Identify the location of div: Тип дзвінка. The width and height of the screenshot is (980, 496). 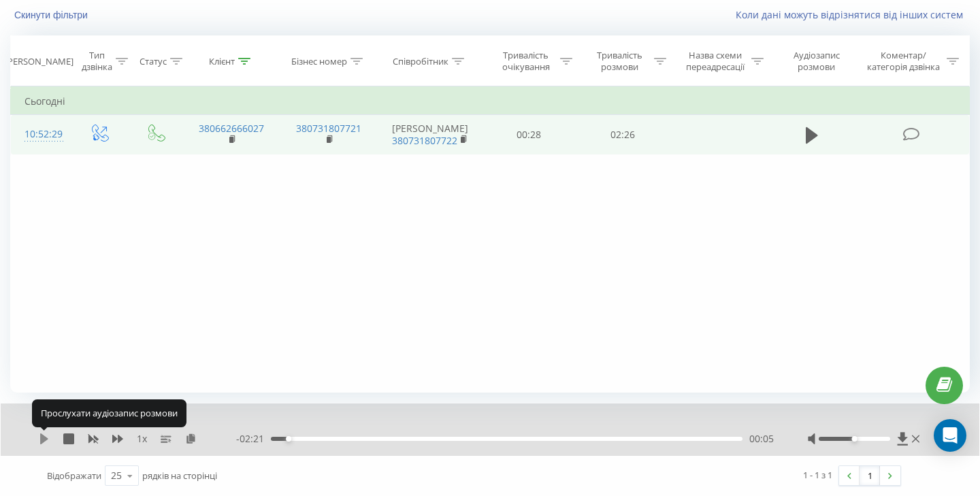
(97, 62).